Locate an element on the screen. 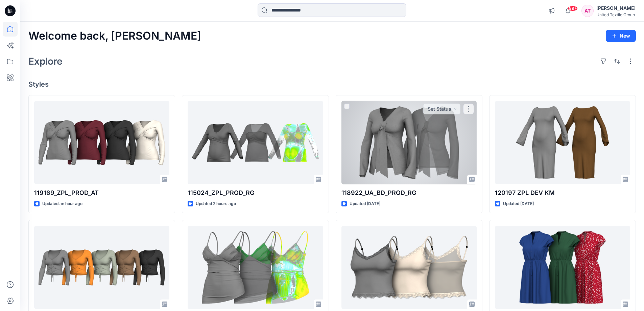  a: 115024_ZPL_PROD_RG is located at coordinates (255, 143).